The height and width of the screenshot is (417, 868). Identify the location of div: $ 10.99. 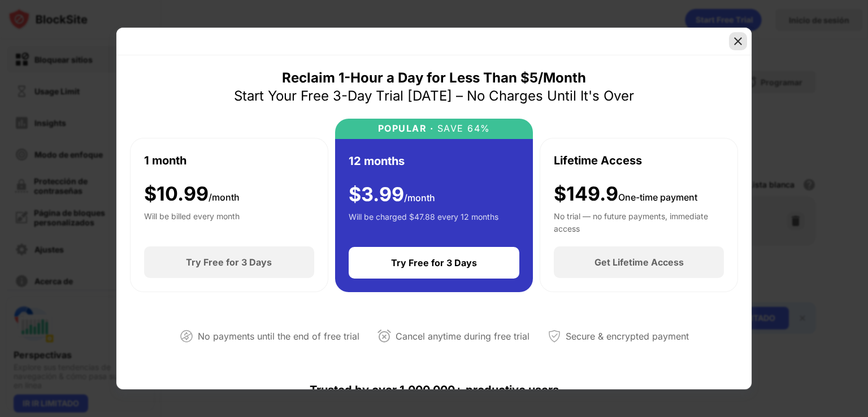
(192, 194).